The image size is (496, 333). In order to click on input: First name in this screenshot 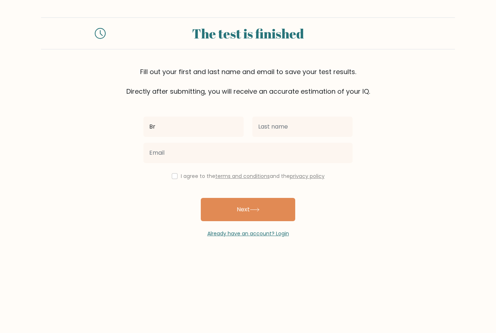, I will do `click(194, 127)`.